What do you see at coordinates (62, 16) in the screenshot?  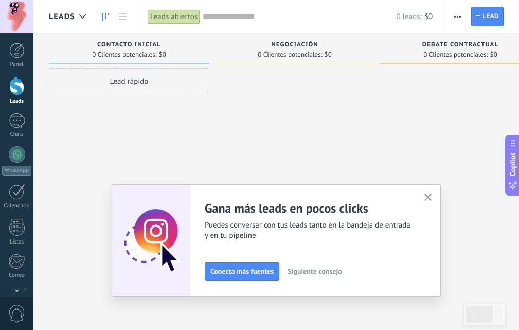 I see `span: Leads` at bounding box center [62, 16].